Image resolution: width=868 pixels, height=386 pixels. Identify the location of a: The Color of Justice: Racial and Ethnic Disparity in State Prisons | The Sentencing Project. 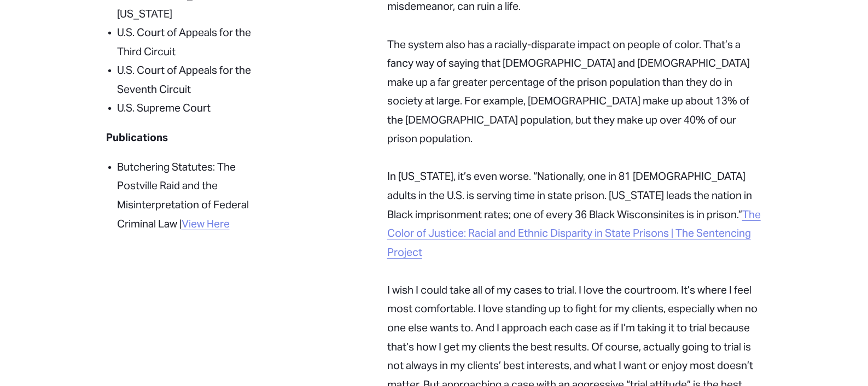
(574, 233).